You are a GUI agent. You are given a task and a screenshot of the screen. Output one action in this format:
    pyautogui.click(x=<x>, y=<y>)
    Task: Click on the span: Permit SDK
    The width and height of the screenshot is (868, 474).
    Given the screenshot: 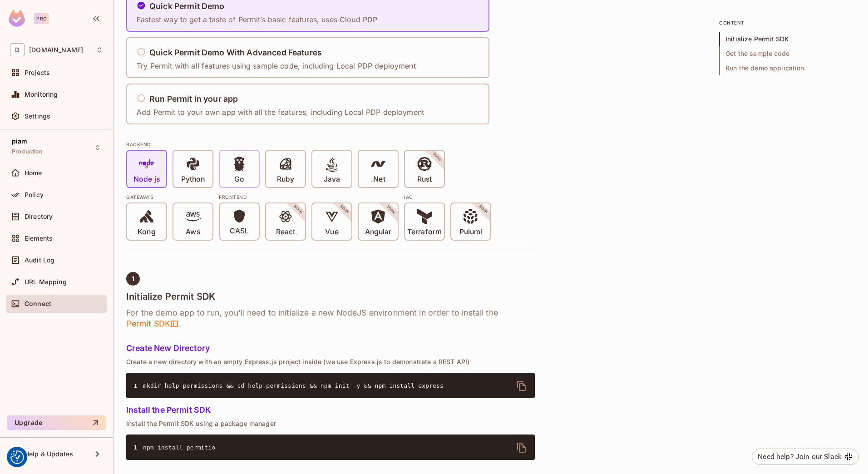 What is the action you would take?
    pyautogui.click(x=153, y=324)
    